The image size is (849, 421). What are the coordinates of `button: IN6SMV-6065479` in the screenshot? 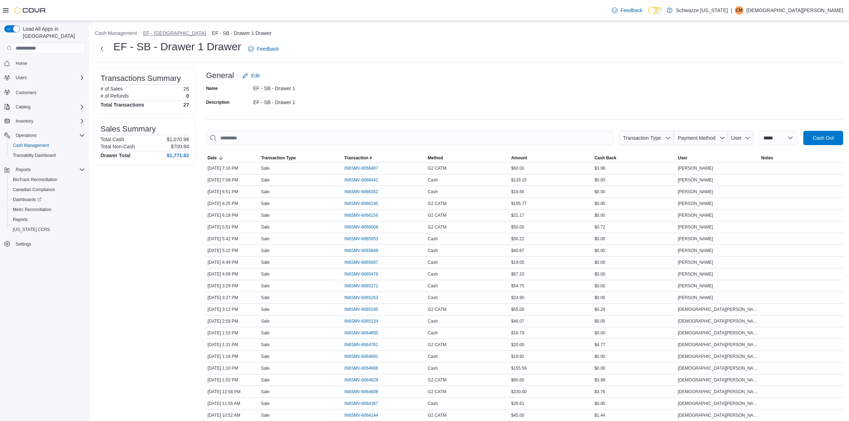 It's located at (365, 274).